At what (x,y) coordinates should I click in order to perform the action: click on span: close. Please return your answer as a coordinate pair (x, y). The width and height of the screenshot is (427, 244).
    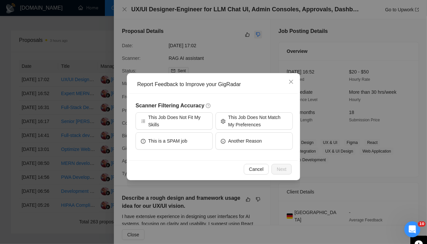
    Looking at the image, I should click on (291, 82).